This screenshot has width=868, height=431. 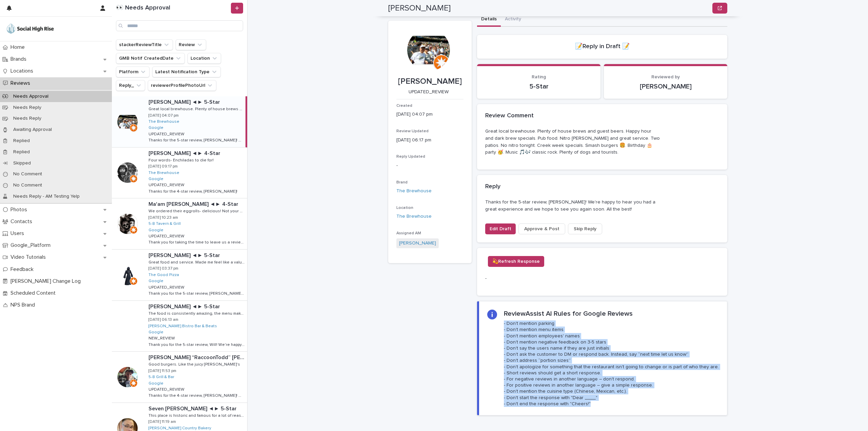 What do you see at coordinates (197, 210) in the screenshot?
I see `p: We ordered their eggrolls- delicious! Not your average eggrolls. Very filling. We also had a burg...` at bounding box center [197, 210].